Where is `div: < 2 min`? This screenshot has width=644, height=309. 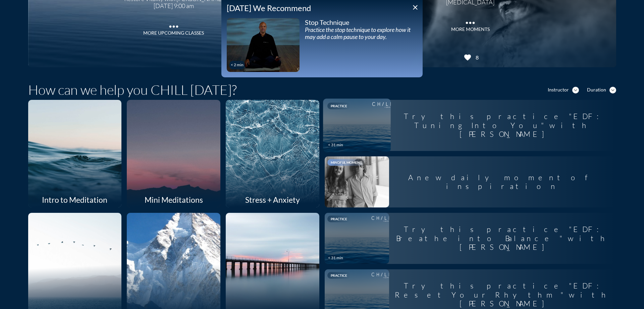 div: < 2 min is located at coordinates (237, 65).